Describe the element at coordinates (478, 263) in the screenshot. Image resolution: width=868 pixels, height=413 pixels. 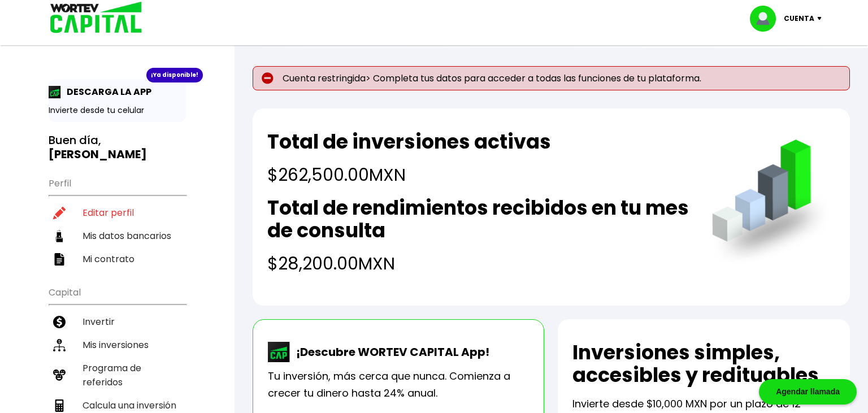
I see `h4: $28,200.00 MXN` at that location.